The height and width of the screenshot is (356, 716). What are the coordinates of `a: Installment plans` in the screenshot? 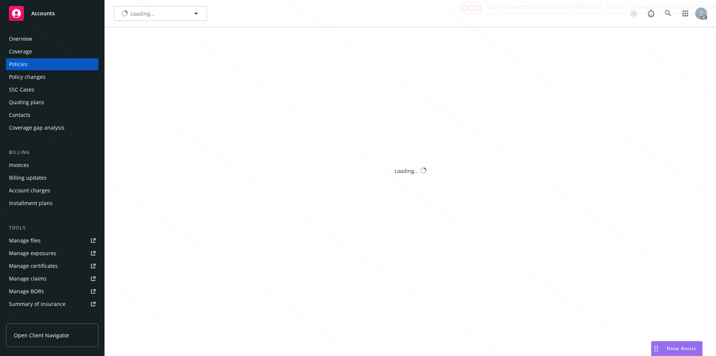 It's located at (52, 203).